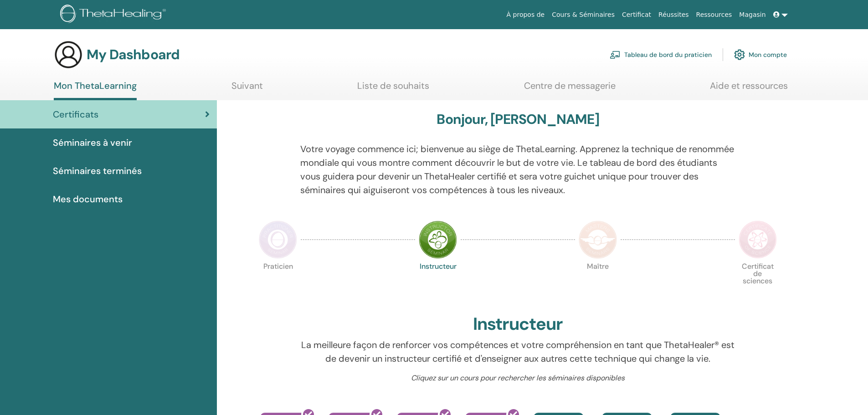 The image size is (868, 415). Describe the element at coordinates (526, 15) in the screenshot. I see `a: À propos de` at that location.